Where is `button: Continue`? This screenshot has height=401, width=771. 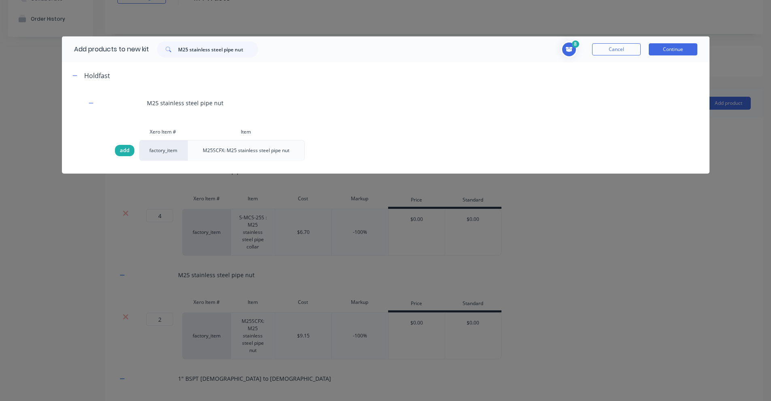
button: Continue is located at coordinates (673, 49).